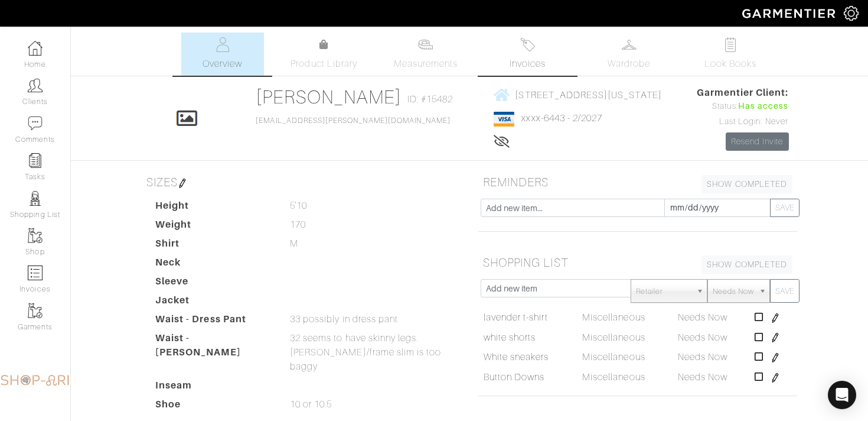 This screenshot has height=421, width=868. Describe the element at coordinates (731, 45) in the screenshot. I see `img: todo-9ac3debb85659649dc8f770b8b6100bb5dab4b48dedcbae339e5042a72dfd3cc.svg` at that location.